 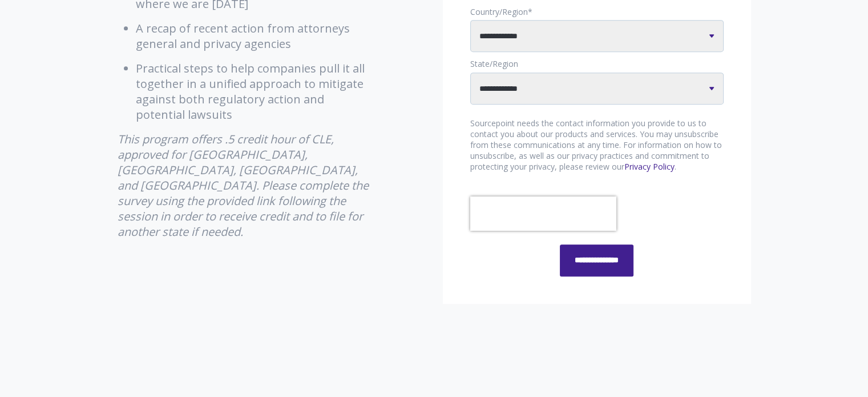 I want to click on span: Country/Region, so click(x=499, y=11).